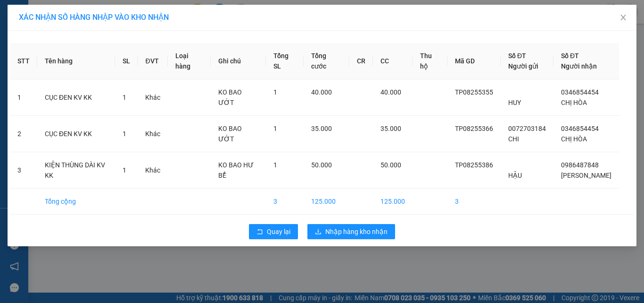  Describe the element at coordinates (24, 97) in the screenshot. I see `td: 1` at that location.